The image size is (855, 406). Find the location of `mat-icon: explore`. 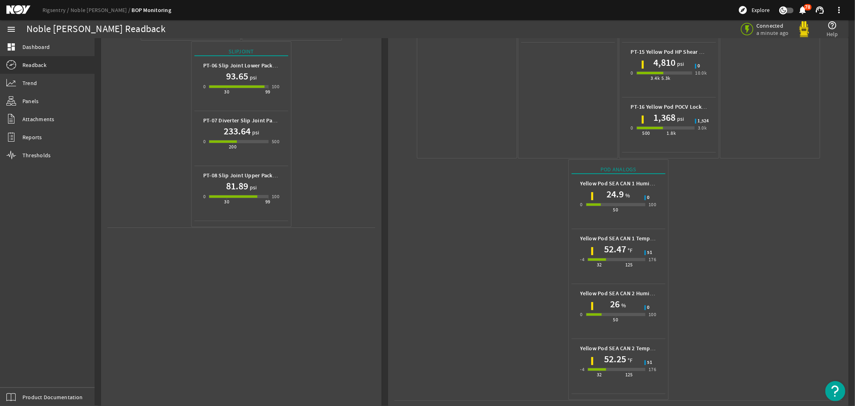

mat-icon: explore is located at coordinates (743, 10).